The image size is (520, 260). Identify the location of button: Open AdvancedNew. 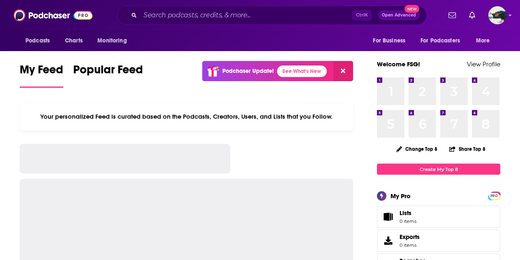
(399, 15).